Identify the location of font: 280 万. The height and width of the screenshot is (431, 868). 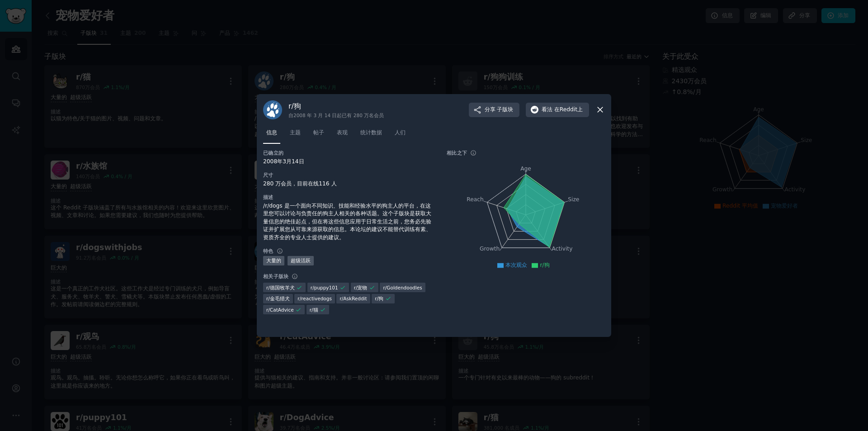
(272, 184).